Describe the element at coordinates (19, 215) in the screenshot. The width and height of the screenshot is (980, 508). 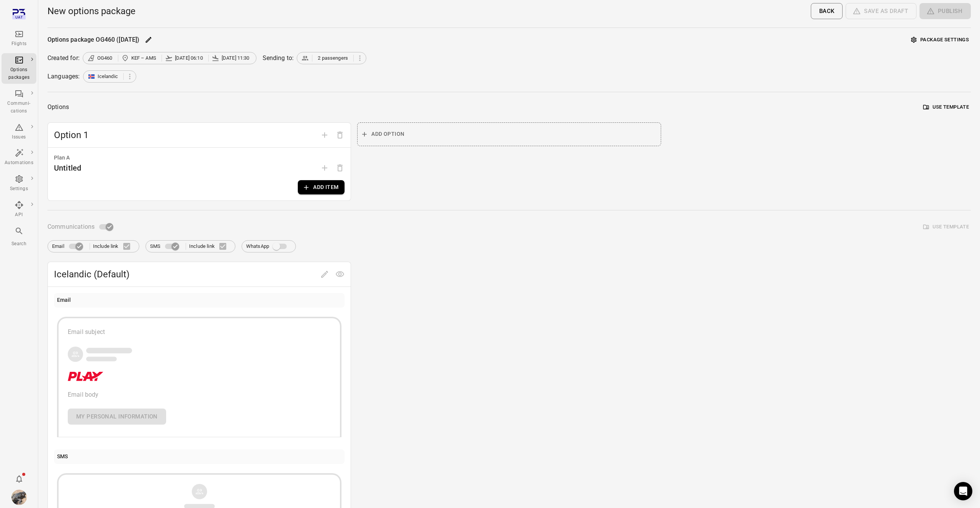
I see `div: API` at that location.